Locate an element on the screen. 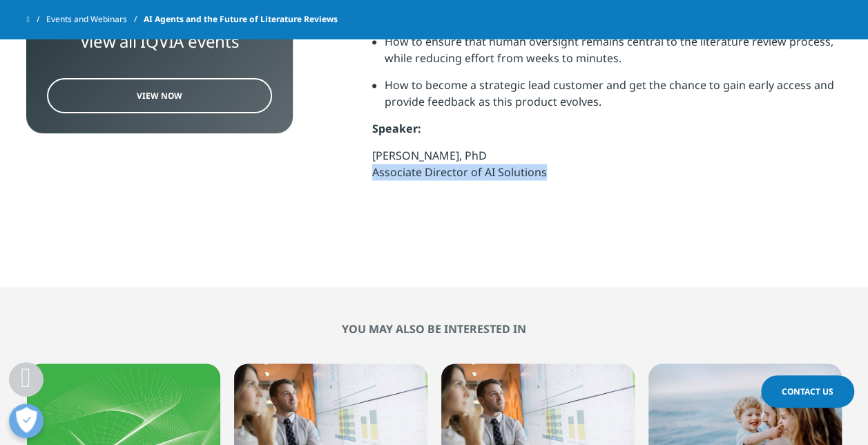  a: Events and Webinars is located at coordinates (95, 19).